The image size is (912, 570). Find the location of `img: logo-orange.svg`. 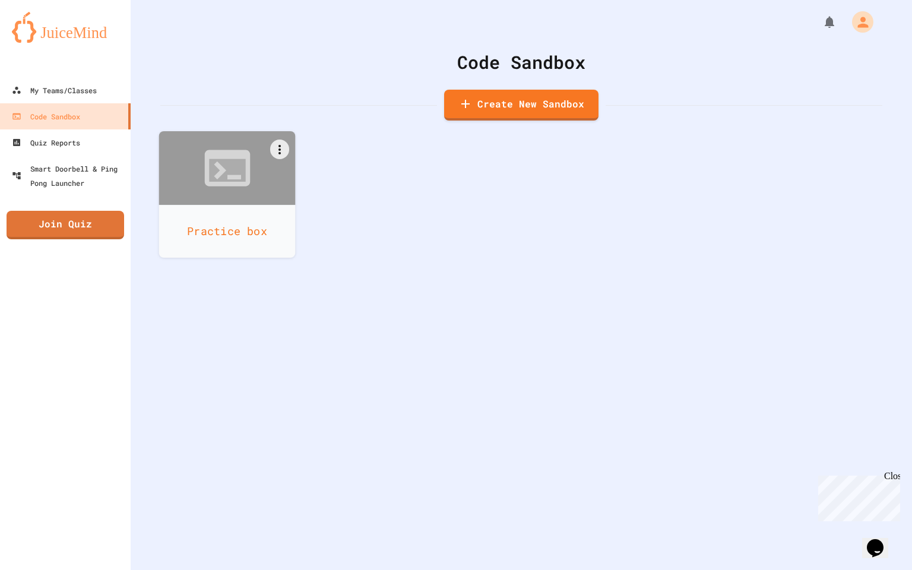

img: logo-orange.svg is located at coordinates (65, 27).